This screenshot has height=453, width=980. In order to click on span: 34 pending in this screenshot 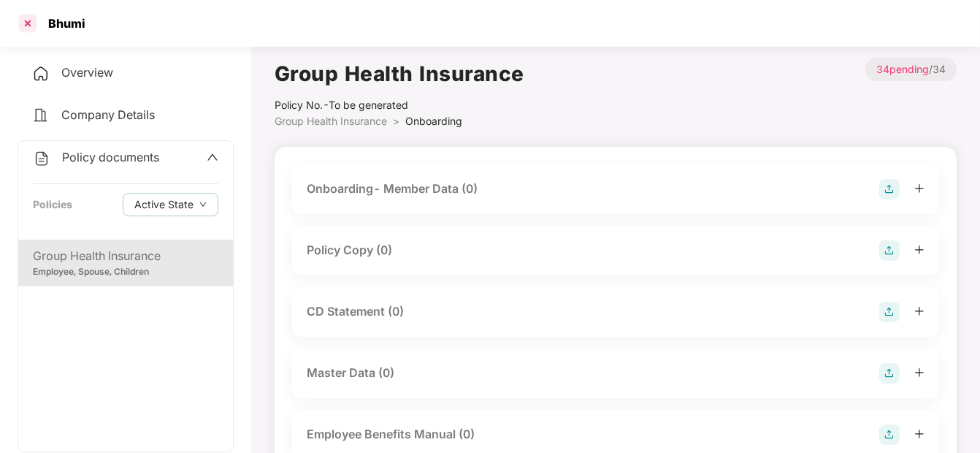, I will do `click(903, 69)`.